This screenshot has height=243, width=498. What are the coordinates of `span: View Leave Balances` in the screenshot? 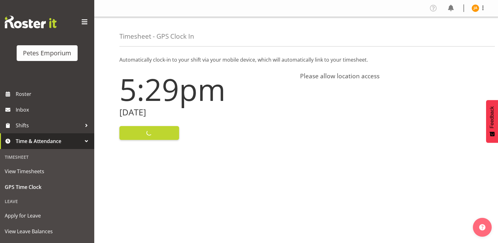 It's located at (47, 231).